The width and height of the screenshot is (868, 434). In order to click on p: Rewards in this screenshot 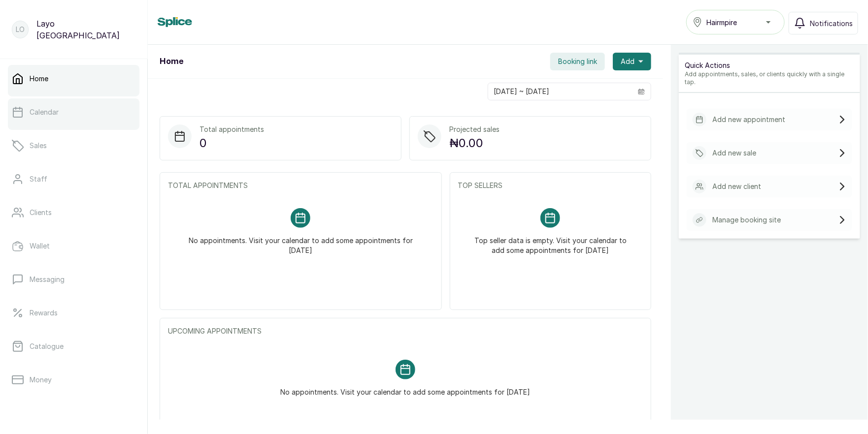, I will do `click(43, 313)`.